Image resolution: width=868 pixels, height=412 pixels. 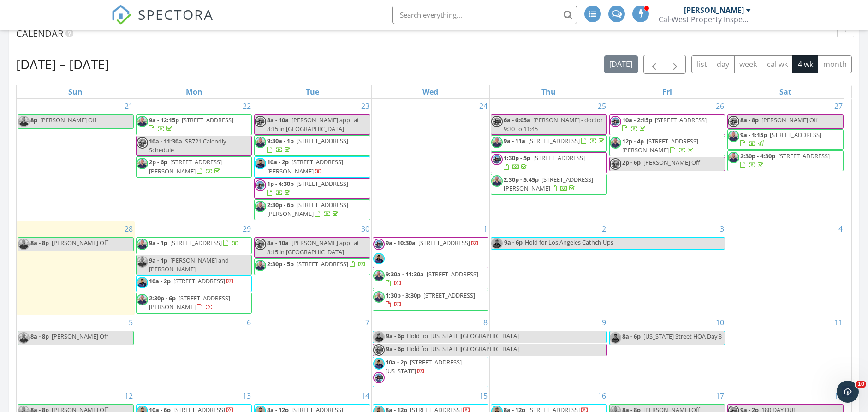 I want to click on span: 1:30p - 3:30p, so click(x=403, y=295).